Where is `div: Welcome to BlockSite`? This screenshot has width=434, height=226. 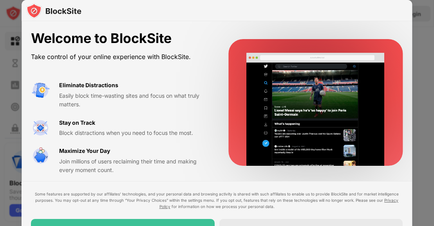
div: Welcome to BlockSite is located at coordinates (120, 38).